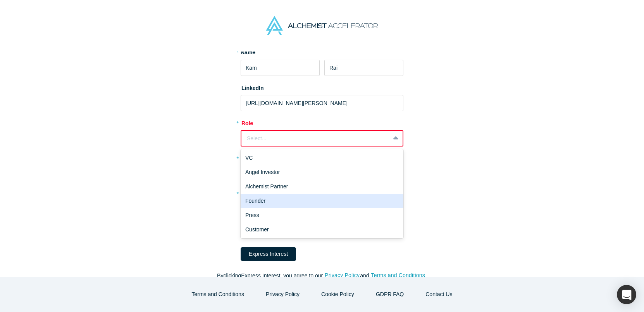 The image size is (644, 312). I want to click on div: Select..., so click(315, 138).